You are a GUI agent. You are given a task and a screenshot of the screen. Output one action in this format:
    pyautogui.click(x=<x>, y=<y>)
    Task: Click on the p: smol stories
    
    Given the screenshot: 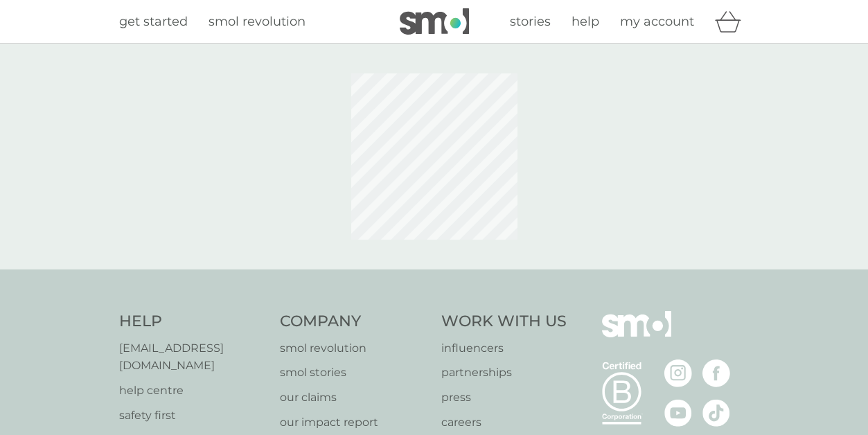 What is the action you would take?
    pyautogui.click(x=353, y=373)
    